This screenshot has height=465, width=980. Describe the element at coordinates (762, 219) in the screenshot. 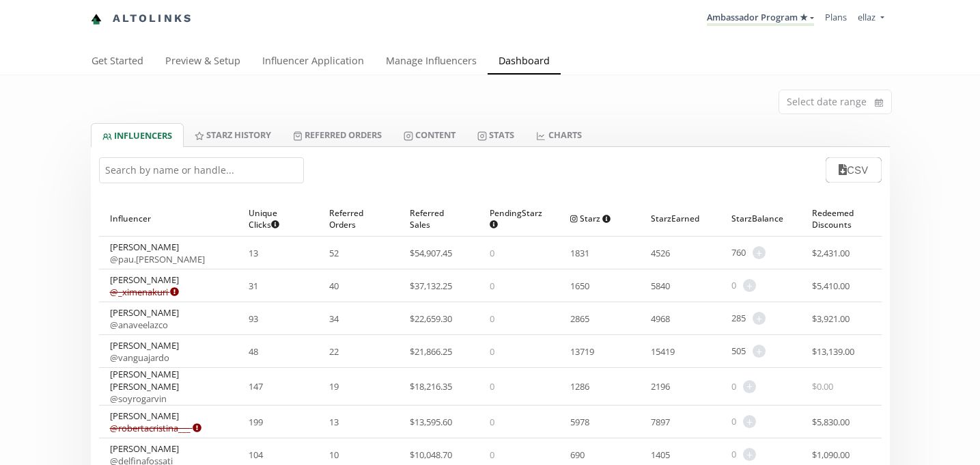

I see `div: Starz Balance` at that location.